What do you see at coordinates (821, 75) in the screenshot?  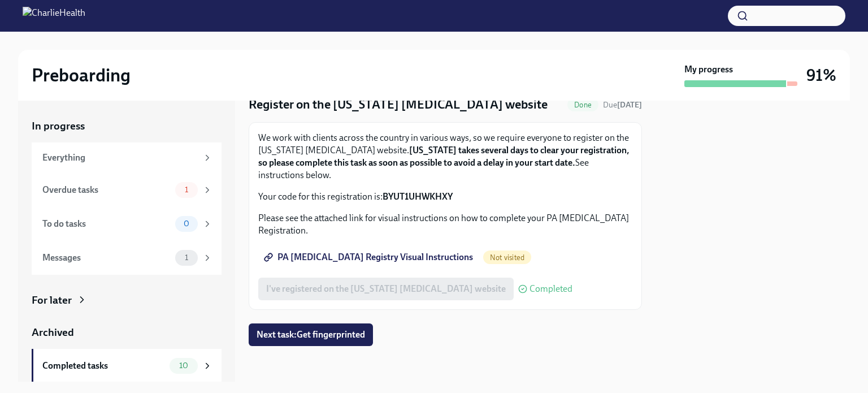 I see `h3: 91%` at bounding box center [821, 75].